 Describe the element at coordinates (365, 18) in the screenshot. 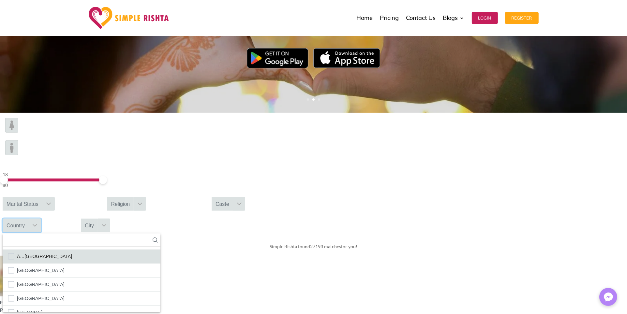

I see `a: Home` at that location.